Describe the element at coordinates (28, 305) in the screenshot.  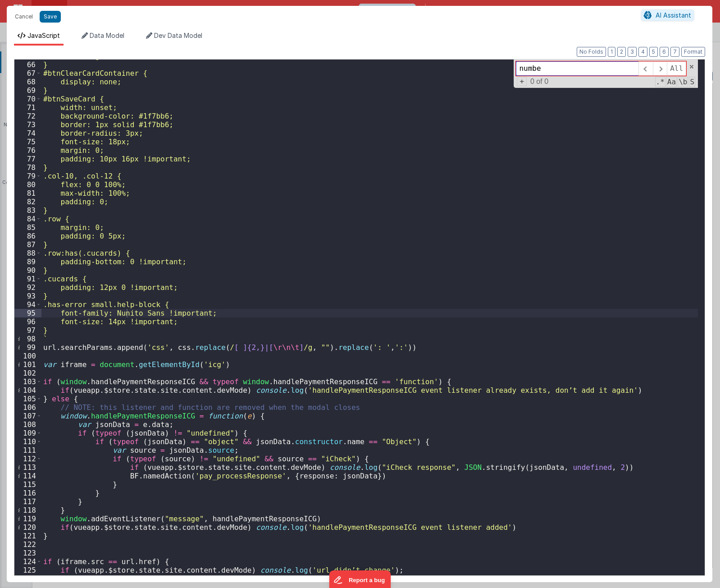
I see `div: 94` at that location.